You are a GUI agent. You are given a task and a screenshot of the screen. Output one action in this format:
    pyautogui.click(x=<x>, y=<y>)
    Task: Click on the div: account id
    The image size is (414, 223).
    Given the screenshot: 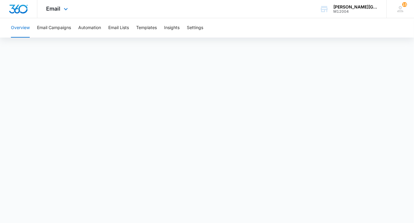 What is the action you would take?
    pyautogui.click(x=356, y=12)
    